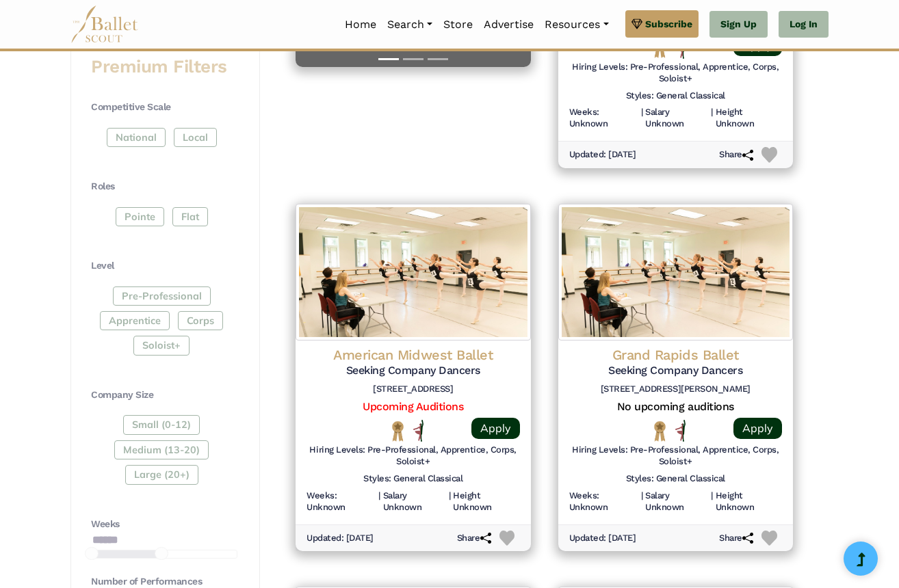 The width and height of the screenshot is (899, 588). What do you see at coordinates (676, 355) in the screenshot?
I see `h4: Grand Rapids Ballet` at bounding box center [676, 355].